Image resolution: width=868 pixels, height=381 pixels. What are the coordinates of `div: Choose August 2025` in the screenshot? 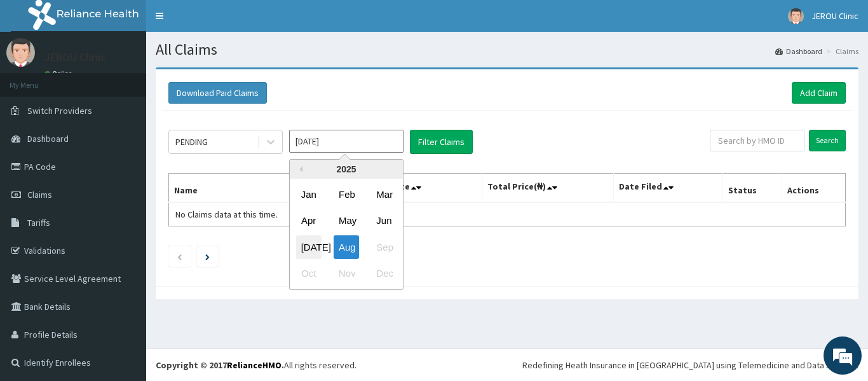 It's located at (346, 247).